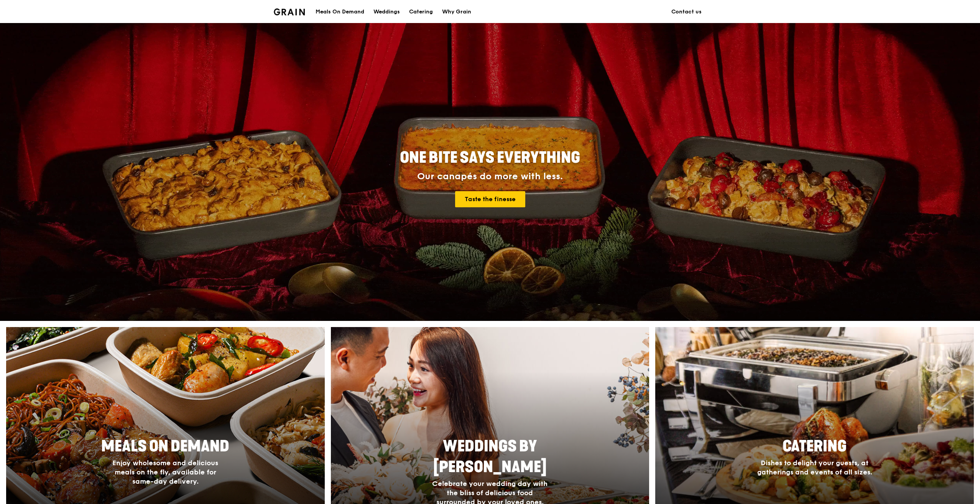 The image size is (980, 504). Describe the element at coordinates (339, 12) in the screenshot. I see `div: Meals On Demand` at that location.